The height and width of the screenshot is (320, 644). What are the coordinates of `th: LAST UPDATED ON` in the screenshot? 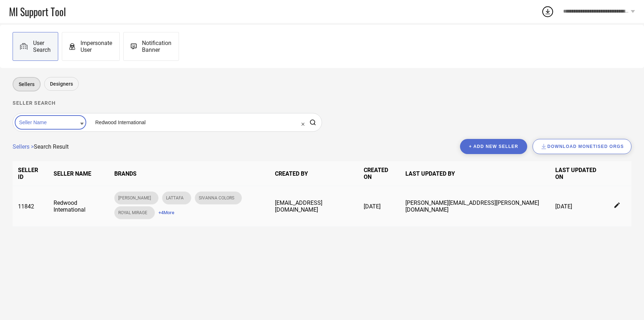 It's located at (576, 174).